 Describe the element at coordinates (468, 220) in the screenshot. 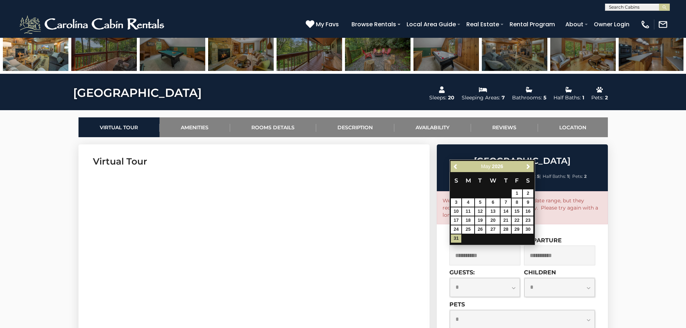

I see `a: 18` at that location.